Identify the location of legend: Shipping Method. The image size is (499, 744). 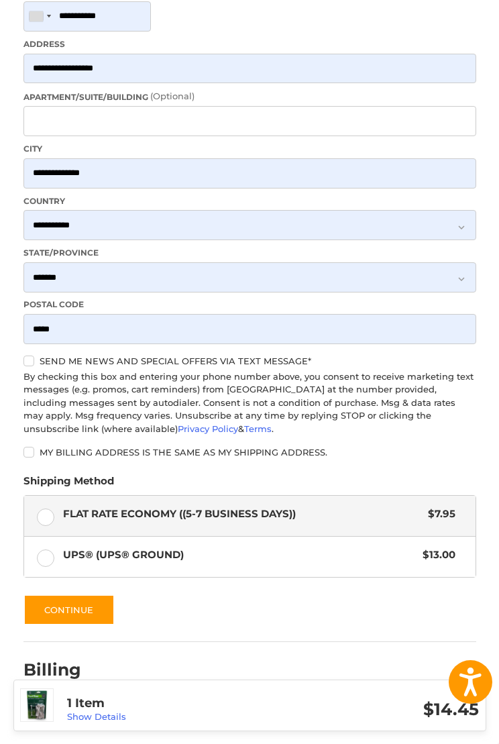
(68, 484).